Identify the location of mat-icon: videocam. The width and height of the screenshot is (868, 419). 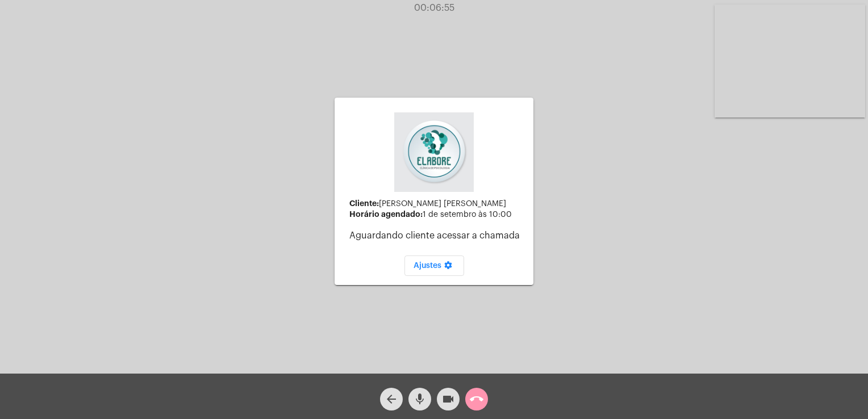
(448, 399).